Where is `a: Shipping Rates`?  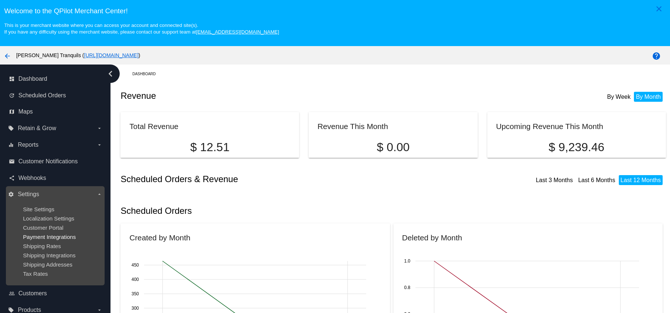 a: Shipping Rates is located at coordinates (42, 246).